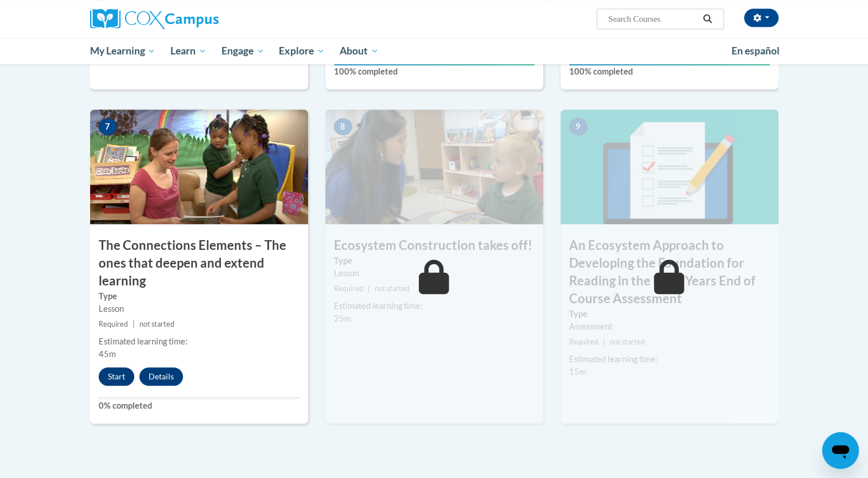  What do you see at coordinates (669, 272) in the screenshot?
I see `h3: An Ecosystem Approach to Developing the Foundation for Reading in the Early Years End of Course A...` at bounding box center [669, 272].